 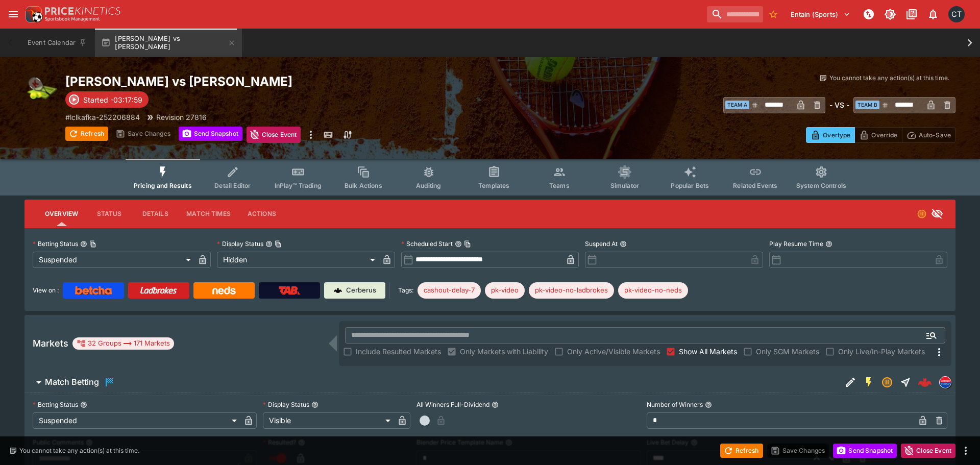 I want to click on label: View on :, so click(x=45, y=290).